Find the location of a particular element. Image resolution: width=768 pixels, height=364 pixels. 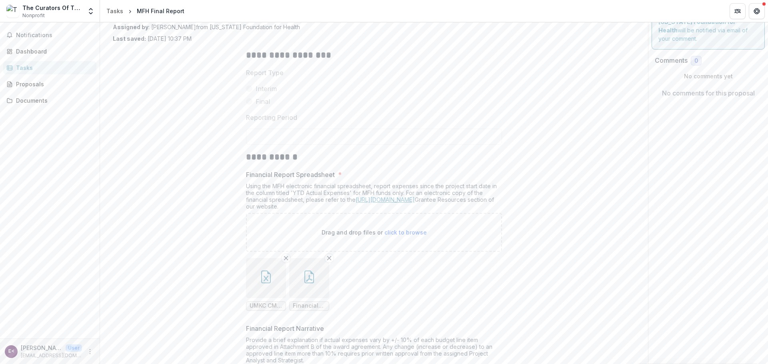

p: Financial Report Narrative is located at coordinates (285, 329).